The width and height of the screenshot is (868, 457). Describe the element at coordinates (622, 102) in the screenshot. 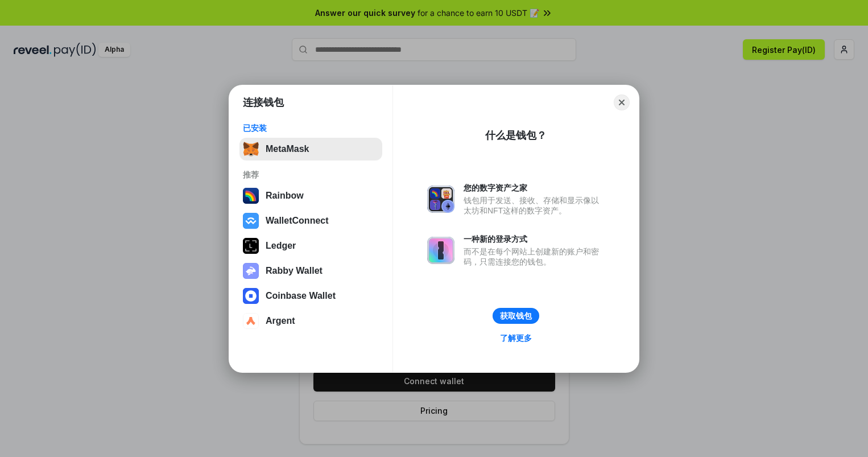

I see `button: Close` at that location.